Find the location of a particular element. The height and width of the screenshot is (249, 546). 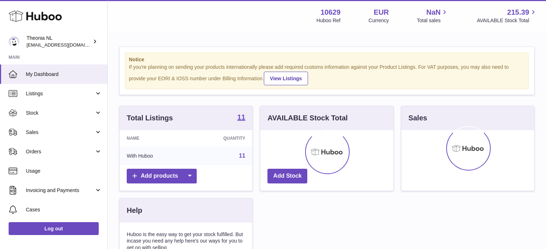

h3: Help is located at coordinates (134, 211).